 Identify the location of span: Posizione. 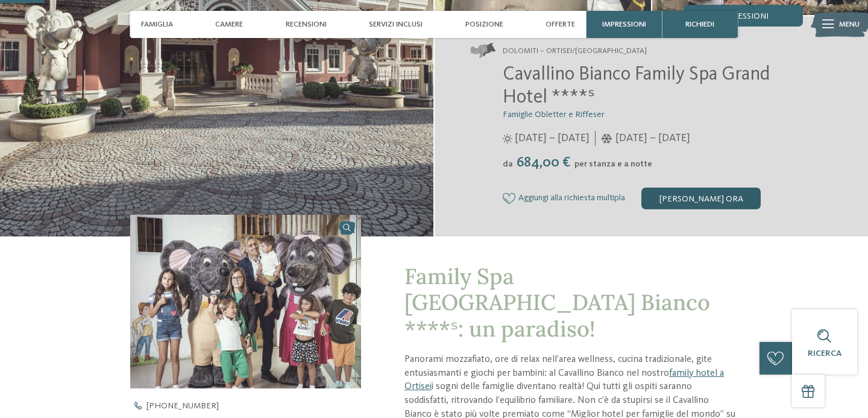
(484, 24).